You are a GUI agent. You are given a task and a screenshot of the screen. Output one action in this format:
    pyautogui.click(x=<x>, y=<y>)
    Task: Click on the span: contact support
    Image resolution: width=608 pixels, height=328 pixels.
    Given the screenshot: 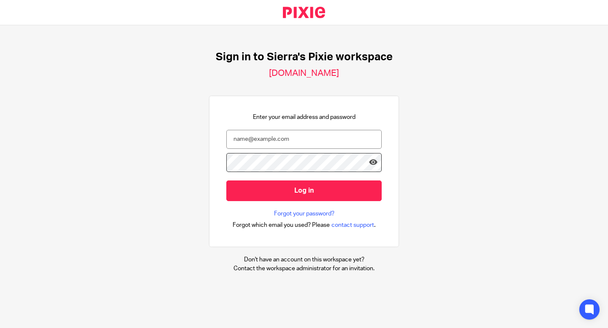 What is the action you would take?
    pyautogui.click(x=352, y=225)
    